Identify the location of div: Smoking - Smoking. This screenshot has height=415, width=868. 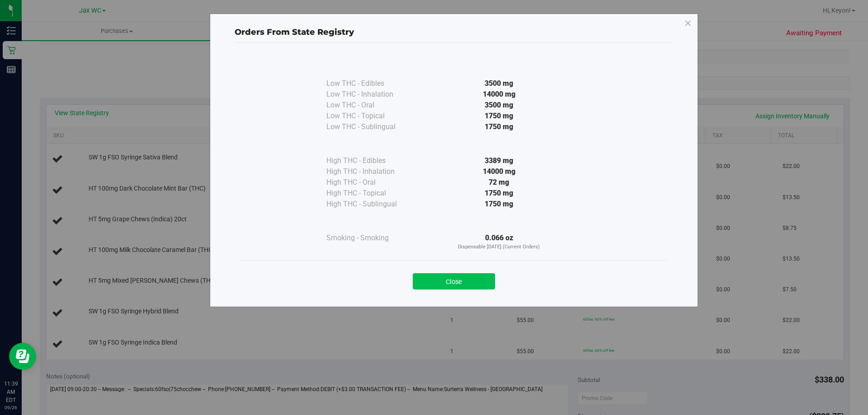
(372, 238).